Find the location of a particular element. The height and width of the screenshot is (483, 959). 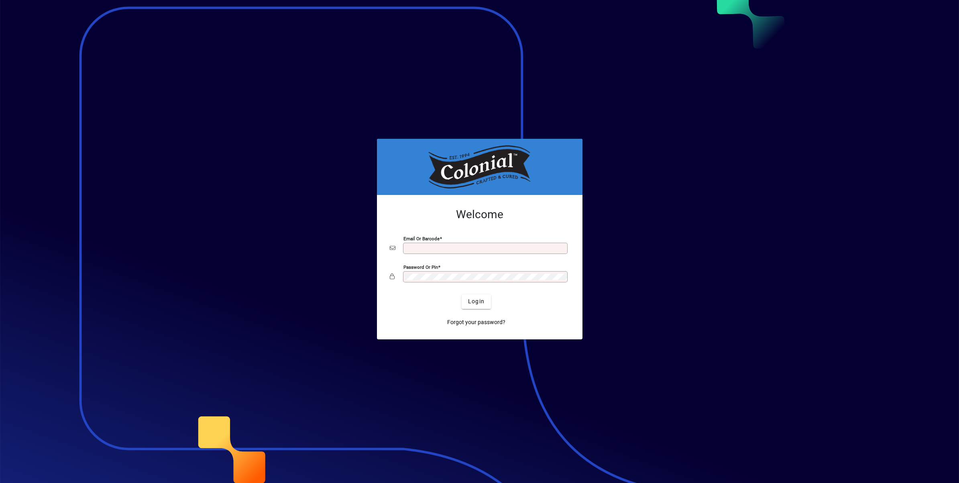

mat-label: Password or Pin is located at coordinates (421, 267).